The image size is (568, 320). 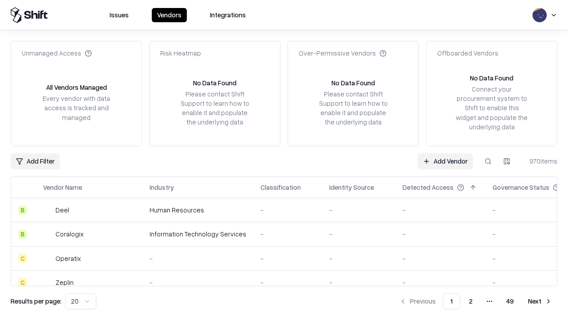 I want to click on p: Results per page:, so click(x=36, y=301).